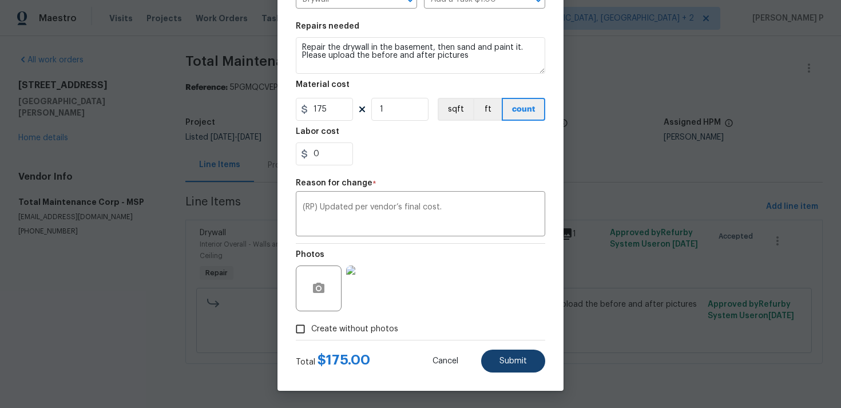 Image resolution: width=841 pixels, height=408 pixels. What do you see at coordinates (523, 109) in the screenshot?
I see `button: count` at bounding box center [523, 109].